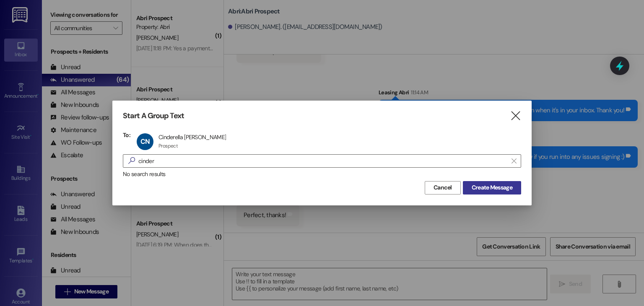 The image size is (644, 306). Describe the element at coordinates (443, 188) in the screenshot. I see `button: Cancel` at that location.